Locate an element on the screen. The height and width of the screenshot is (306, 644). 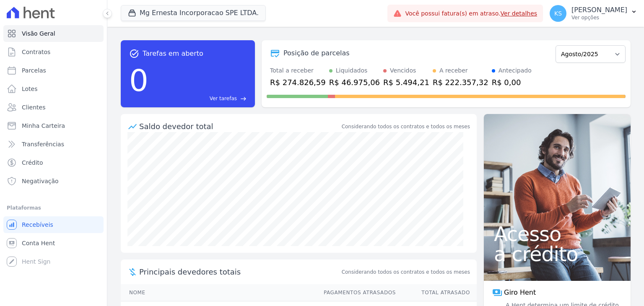
div: Considerando todos os contratos e todos os meses is located at coordinates (406, 127).